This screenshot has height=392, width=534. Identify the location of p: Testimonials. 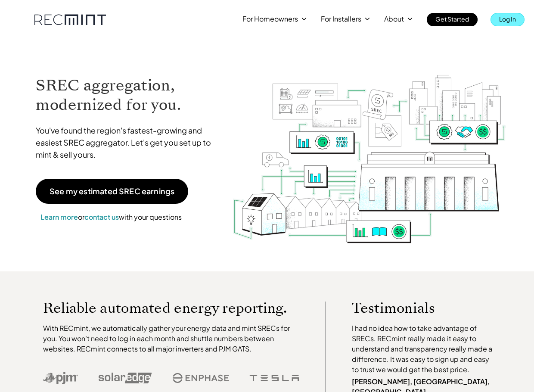
(416, 308).